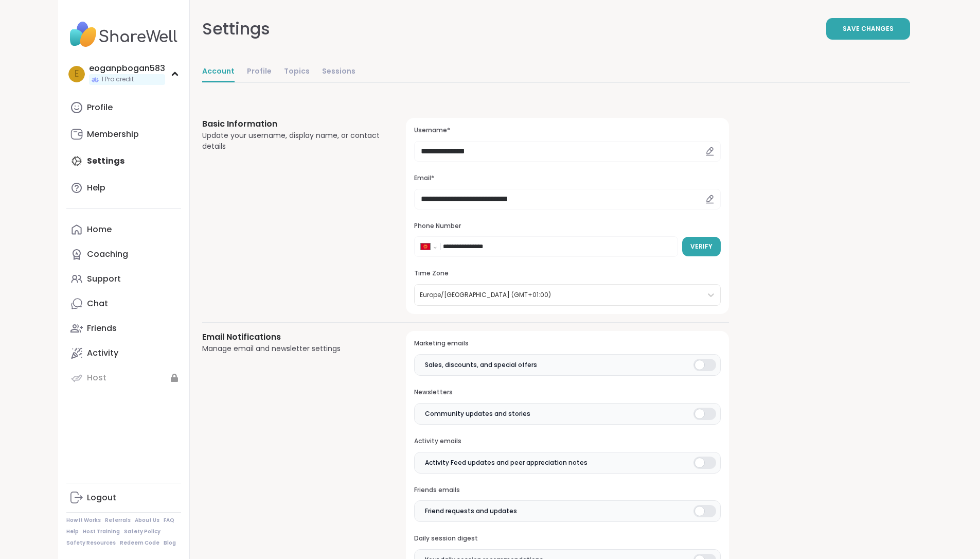 The image size is (980, 559). I want to click on div: Host, so click(97, 378).